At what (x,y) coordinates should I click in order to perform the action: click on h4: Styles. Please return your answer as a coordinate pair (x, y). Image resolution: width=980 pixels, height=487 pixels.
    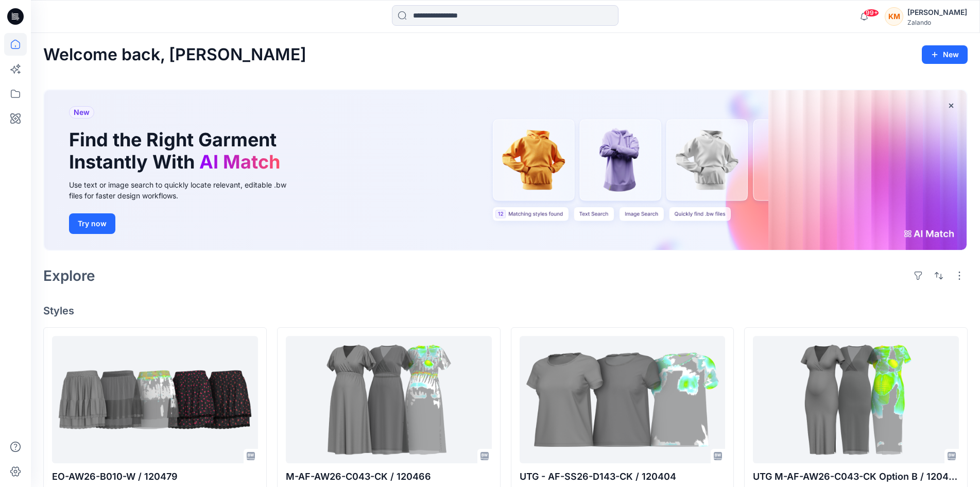
    Looking at the image, I should click on (505, 310).